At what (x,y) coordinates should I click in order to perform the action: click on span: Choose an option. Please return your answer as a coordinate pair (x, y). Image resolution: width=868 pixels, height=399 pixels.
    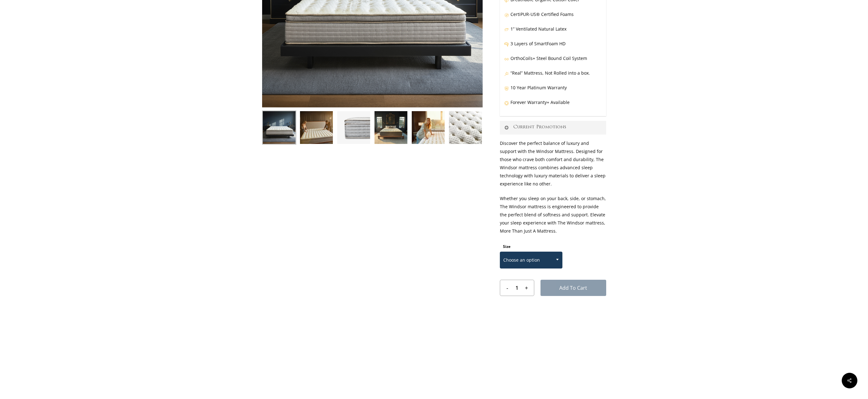
    Looking at the image, I should click on (531, 260).